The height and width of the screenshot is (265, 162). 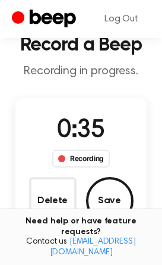 What do you see at coordinates (81, 159) in the screenshot?
I see `div: Recording` at bounding box center [81, 159].